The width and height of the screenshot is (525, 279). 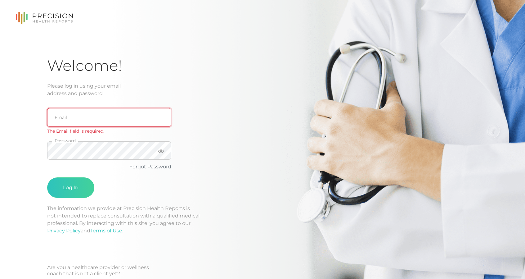 What do you see at coordinates (64, 230) in the screenshot?
I see `a: Privacy Policy` at bounding box center [64, 230].